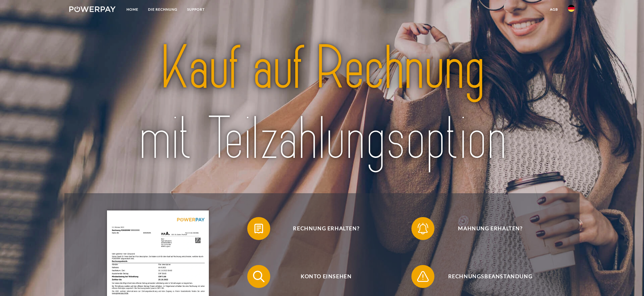 The width and height of the screenshot is (644, 296). I want to click on a: Rechnungsbeanstandung, so click(486, 277).